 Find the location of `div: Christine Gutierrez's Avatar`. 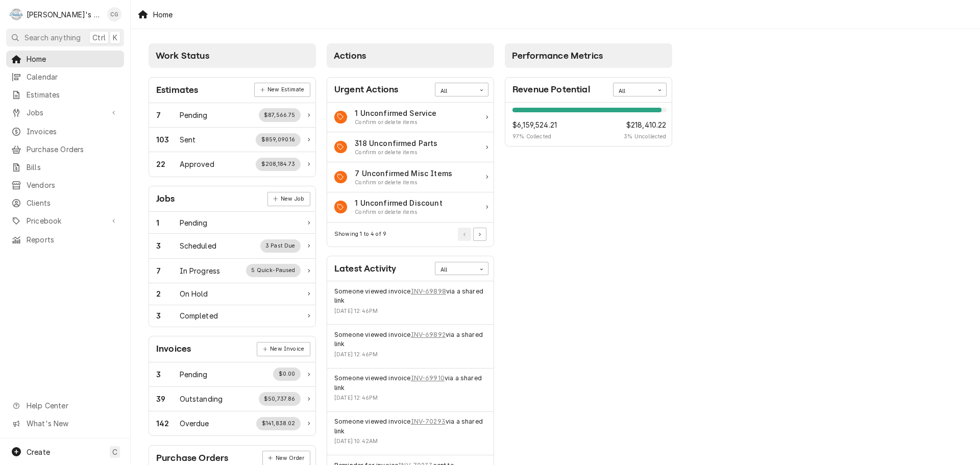

div: Christine Gutierrez's Avatar is located at coordinates (114, 15).